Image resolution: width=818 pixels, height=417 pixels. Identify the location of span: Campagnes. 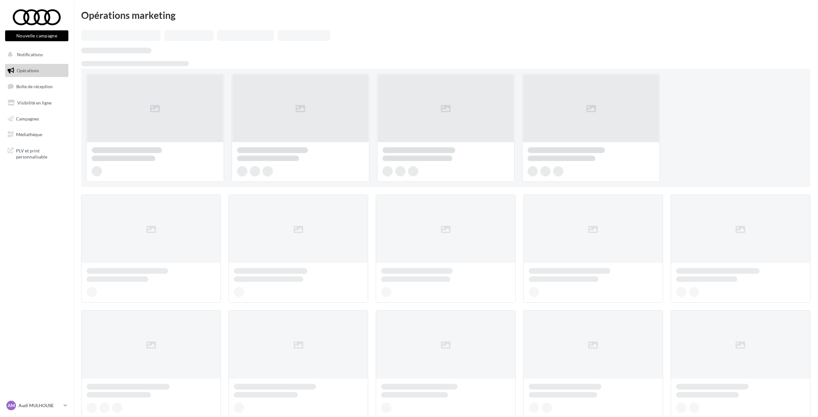
(27, 118).